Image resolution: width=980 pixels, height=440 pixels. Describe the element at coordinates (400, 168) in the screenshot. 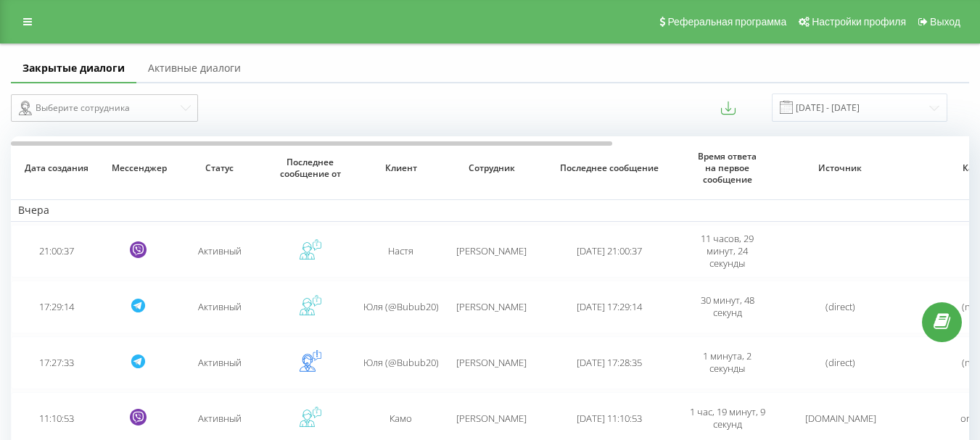

I see `span: Клиент` at that location.